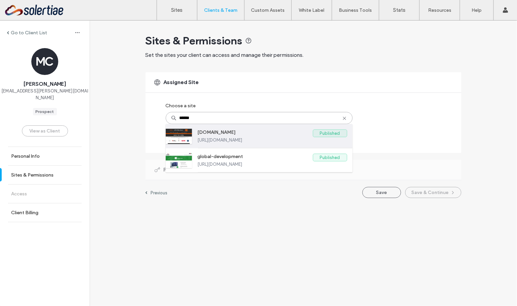 Image resolution: width=517 pixels, height=306 pixels. What do you see at coordinates (32, 175) in the screenshot?
I see `label: Sites & Permissions` at bounding box center [32, 175].